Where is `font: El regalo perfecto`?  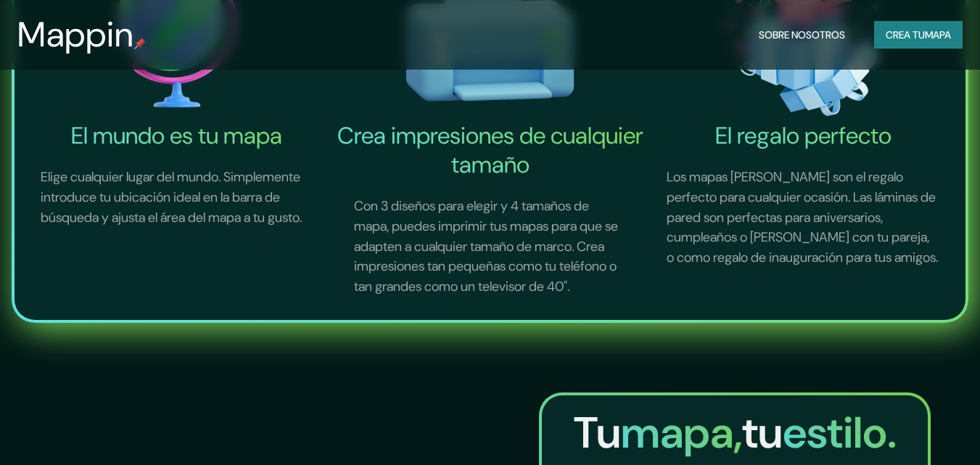 font: El regalo perfecto is located at coordinates (803, 136).